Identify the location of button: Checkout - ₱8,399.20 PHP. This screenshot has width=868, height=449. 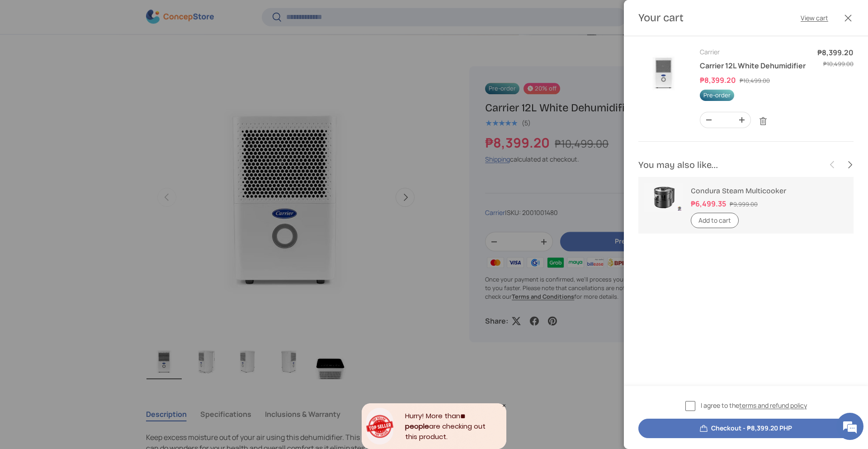
(746, 428).